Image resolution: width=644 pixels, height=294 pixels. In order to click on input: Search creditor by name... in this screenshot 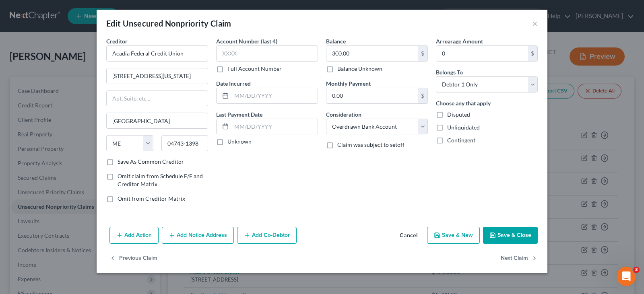, I will do `click(157, 54)`.